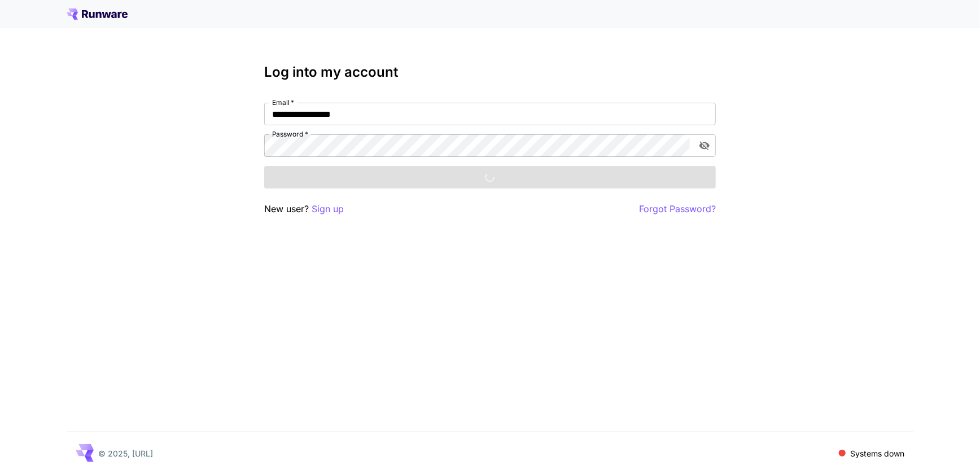 Image resolution: width=980 pixels, height=474 pixels. Describe the element at coordinates (327, 209) in the screenshot. I see `button: Sign up` at that location.